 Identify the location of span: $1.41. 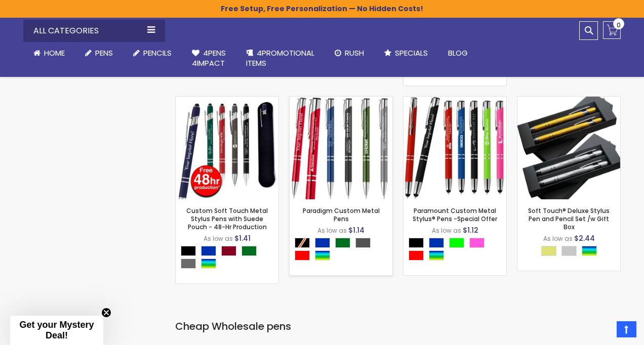
(243, 238).